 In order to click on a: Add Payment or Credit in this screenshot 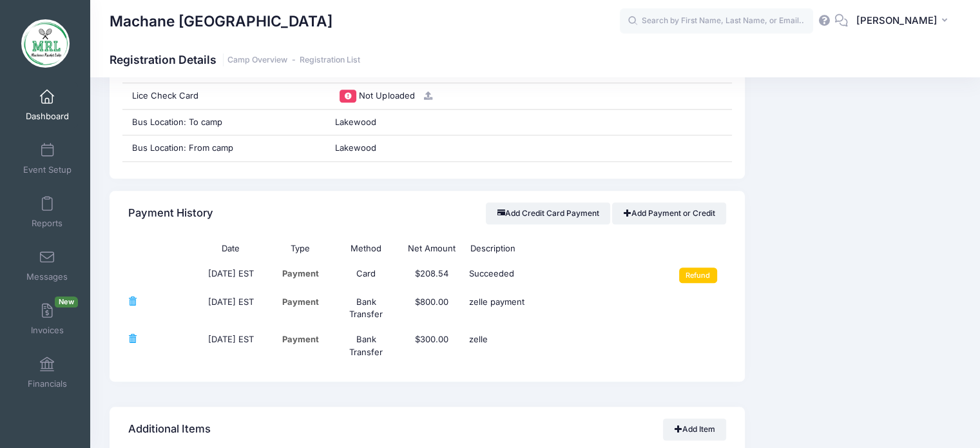, I will do `click(668, 213)`.